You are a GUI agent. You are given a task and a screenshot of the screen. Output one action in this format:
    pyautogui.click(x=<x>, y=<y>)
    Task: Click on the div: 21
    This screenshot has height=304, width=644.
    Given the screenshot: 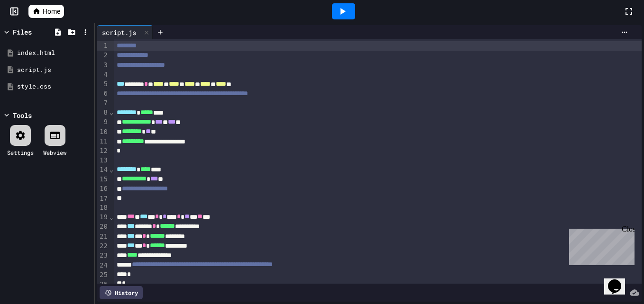 What is the action you would take?
    pyautogui.click(x=103, y=237)
    